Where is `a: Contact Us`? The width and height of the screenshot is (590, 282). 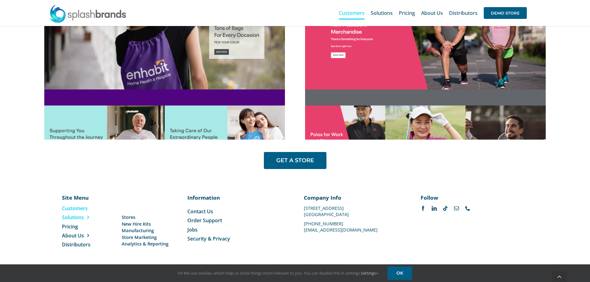 a: Contact Us is located at coordinates (237, 212).